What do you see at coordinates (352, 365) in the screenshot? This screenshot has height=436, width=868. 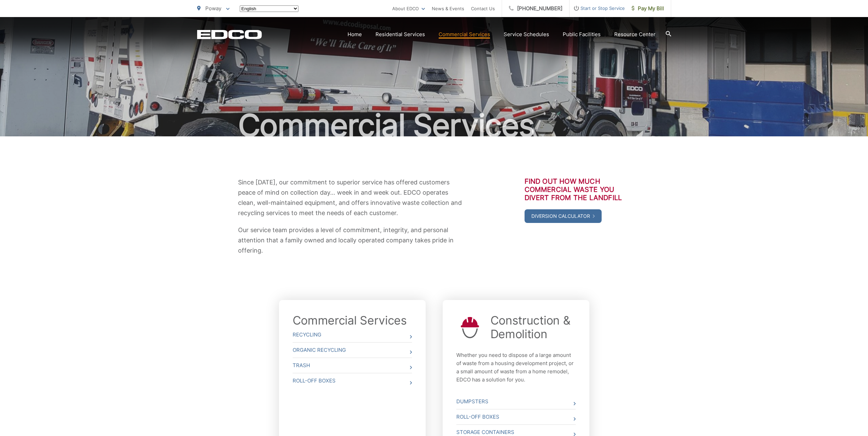 I see `a: Trash` at bounding box center [352, 365].